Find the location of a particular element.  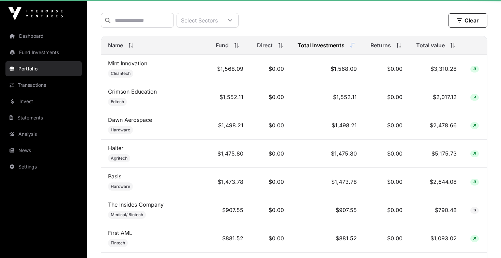

span: Fund is located at coordinates (222, 45).